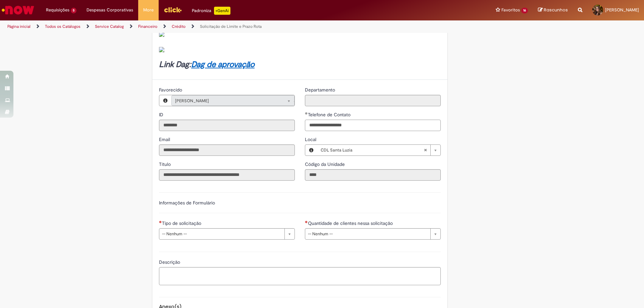  What do you see at coordinates (330, 115) in the screenshot?
I see `span: Telefone de Contato` at bounding box center [330, 115].